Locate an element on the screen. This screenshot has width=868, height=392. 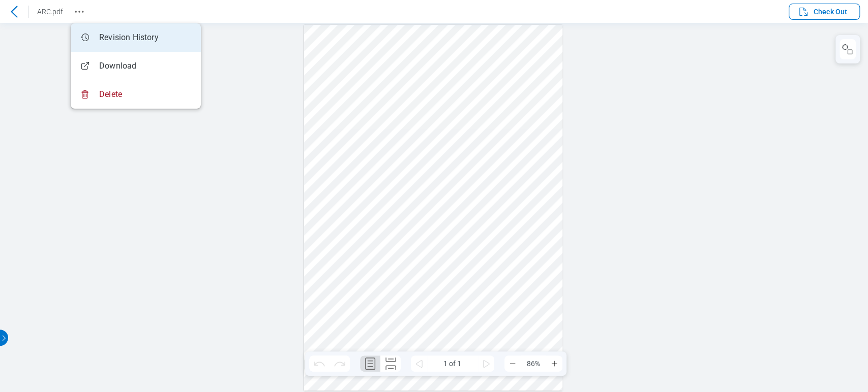
button: Zoom Out is located at coordinates (513, 364).